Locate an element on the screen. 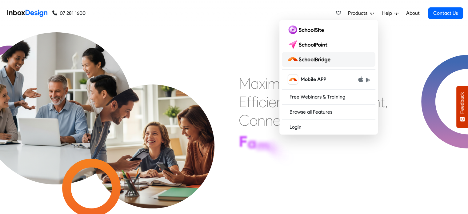 This screenshot has width=468, height=214. img: parents_with_child.png is located at coordinates (152, 131).